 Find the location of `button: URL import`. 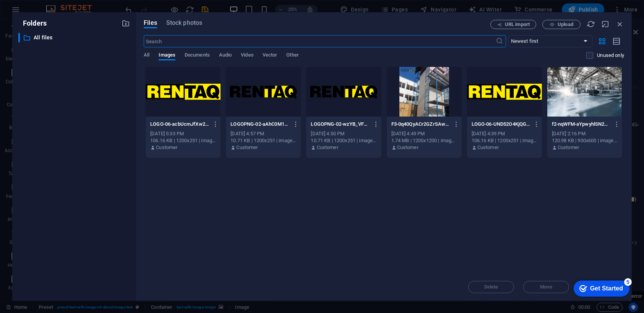

button: URL import is located at coordinates (513, 25).